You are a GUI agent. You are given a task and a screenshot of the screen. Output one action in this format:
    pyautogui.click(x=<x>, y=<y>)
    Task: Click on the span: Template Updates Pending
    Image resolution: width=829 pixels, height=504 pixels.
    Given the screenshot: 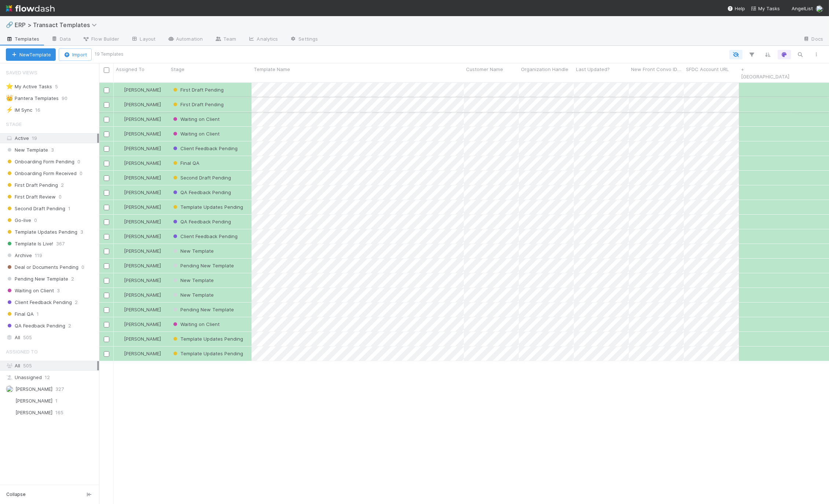 What is the action you would take?
    pyautogui.click(x=207, y=354)
    